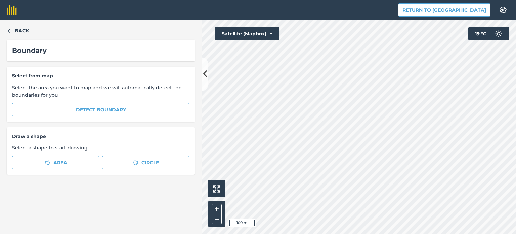 The image size is (516, 234). Describe the element at coordinates (60, 162) in the screenshot. I see `span: Area` at that location.